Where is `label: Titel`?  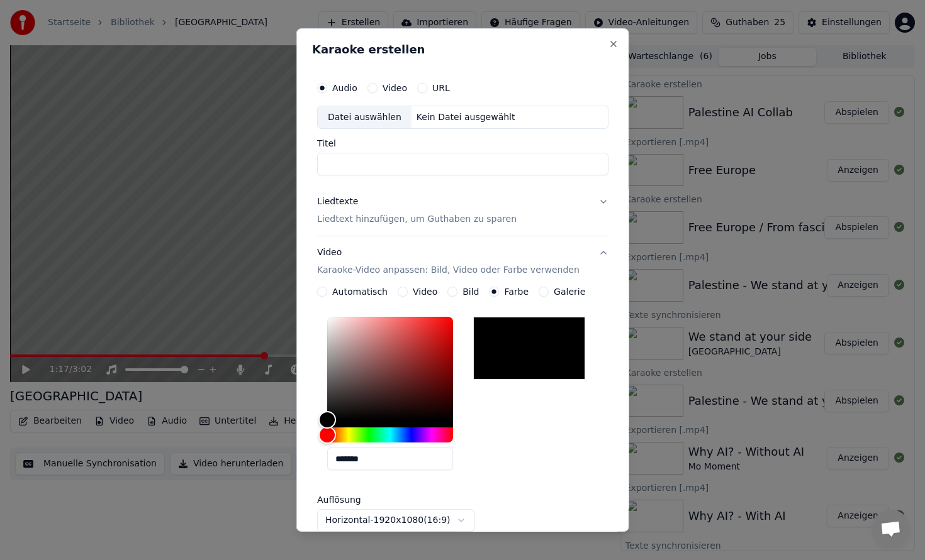
label: Titel is located at coordinates (462, 144).